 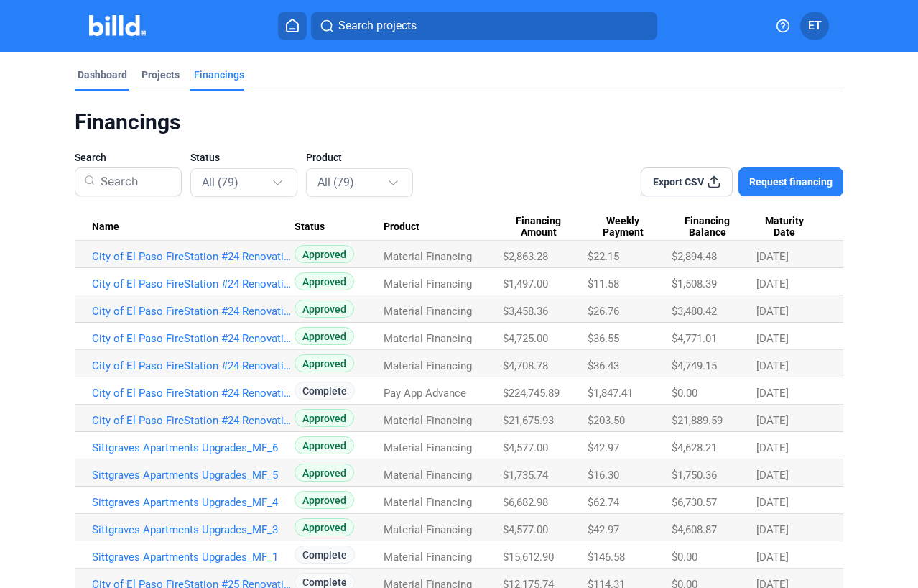 I want to click on div: Product, so click(x=443, y=227).